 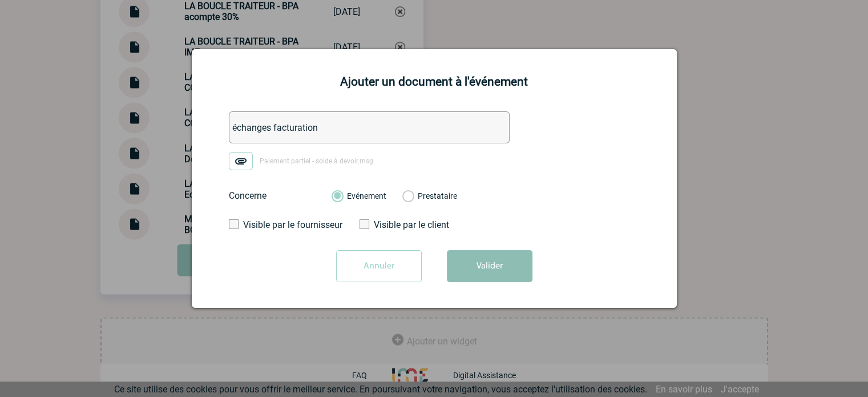 What do you see at coordinates (412, 224) in the screenshot?
I see `label: Visible par le client` at bounding box center [412, 224].